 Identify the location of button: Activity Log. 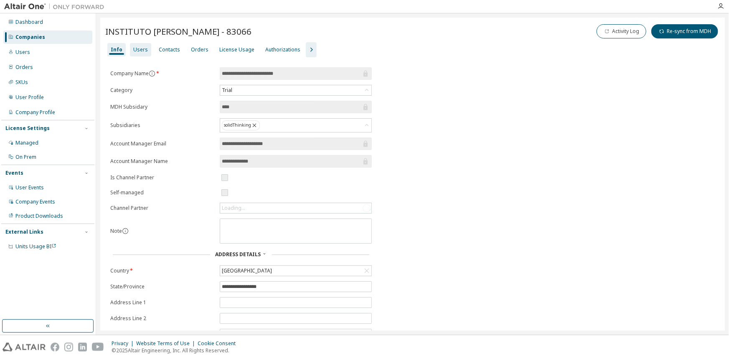
(621, 31).